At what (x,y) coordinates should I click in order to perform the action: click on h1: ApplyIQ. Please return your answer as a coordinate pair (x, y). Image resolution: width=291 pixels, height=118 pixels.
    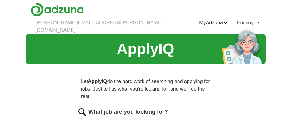
    Looking at the image, I should click on (145, 49).